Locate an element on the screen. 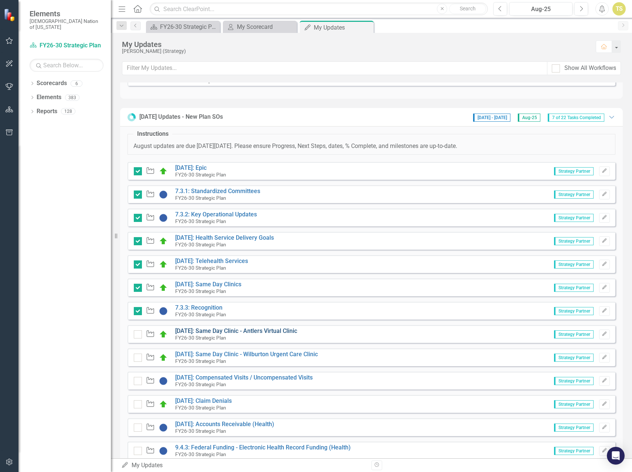 The image size is (632, 472). a: 9.4.3: Federal Funding - Electronic Health Record Funding (Health) is located at coordinates (263, 447).